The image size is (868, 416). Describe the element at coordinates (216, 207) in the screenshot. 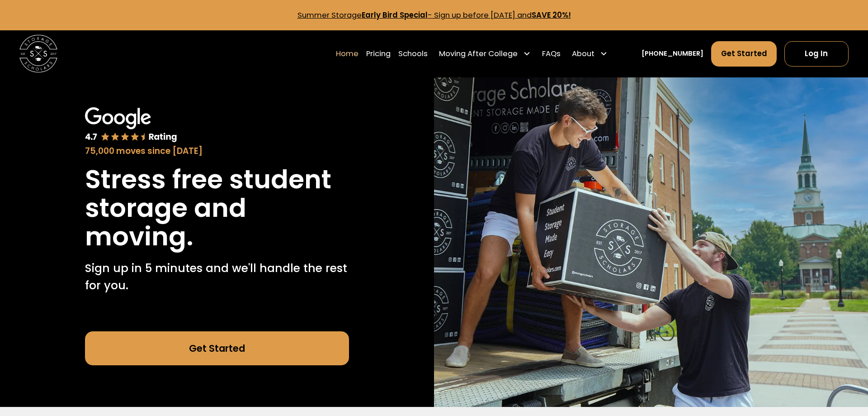

I see `h1: Stress free student storage and moving.` at that location.